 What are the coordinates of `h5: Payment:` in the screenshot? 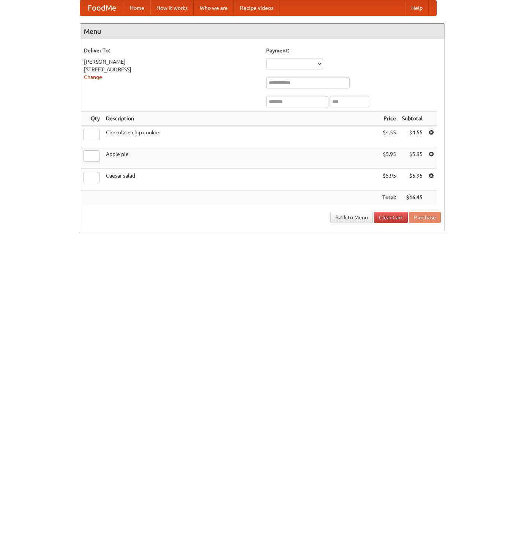 It's located at (353, 50).